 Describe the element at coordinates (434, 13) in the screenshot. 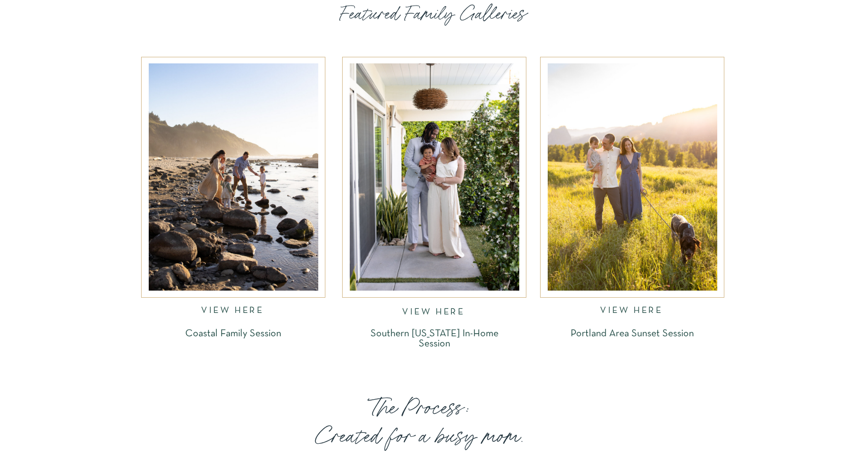

I see `p: Featured Family Galleries` at that location.